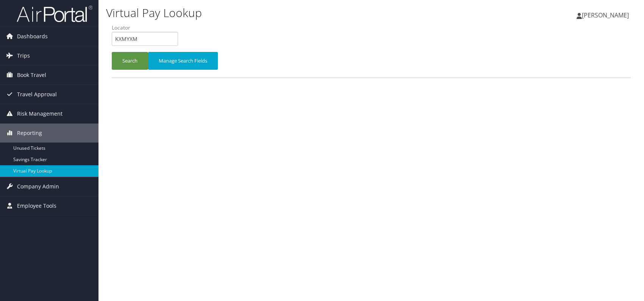 The height and width of the screenshot is (301, 644). I want to click on button: Manage Search Fields, so click(183, 61).